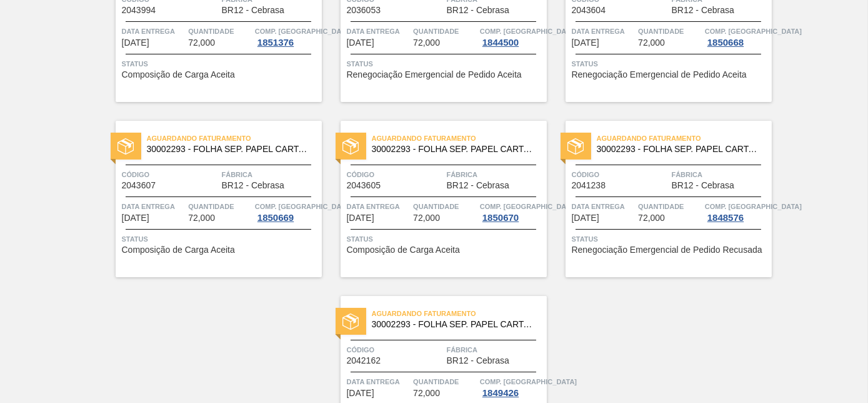  Describe the element at coordinates (666, 250) in the screenshot. I see `span: Renegociação Emergencial de Pedido Recusada` at that location.